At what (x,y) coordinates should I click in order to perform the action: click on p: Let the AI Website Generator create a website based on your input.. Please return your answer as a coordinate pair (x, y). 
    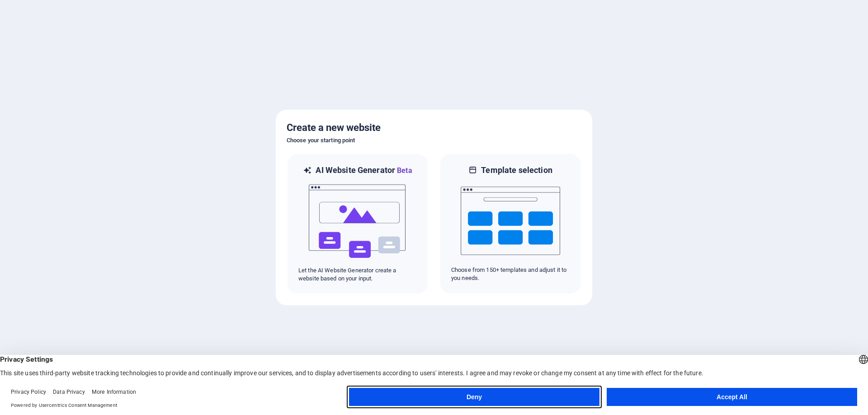
    Looking at the image, I should click on (357, 275).